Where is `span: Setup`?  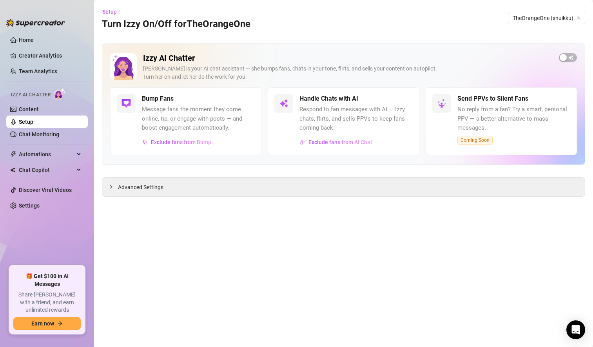
span: Setup is located at coordinates (109, 12).